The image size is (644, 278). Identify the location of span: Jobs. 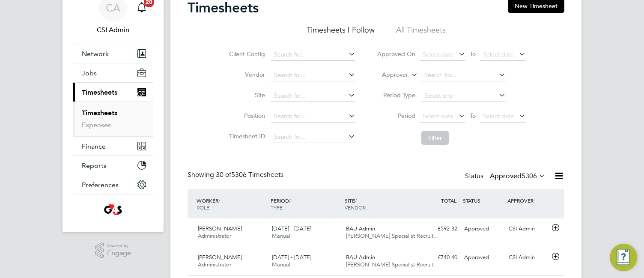
(89, 73).